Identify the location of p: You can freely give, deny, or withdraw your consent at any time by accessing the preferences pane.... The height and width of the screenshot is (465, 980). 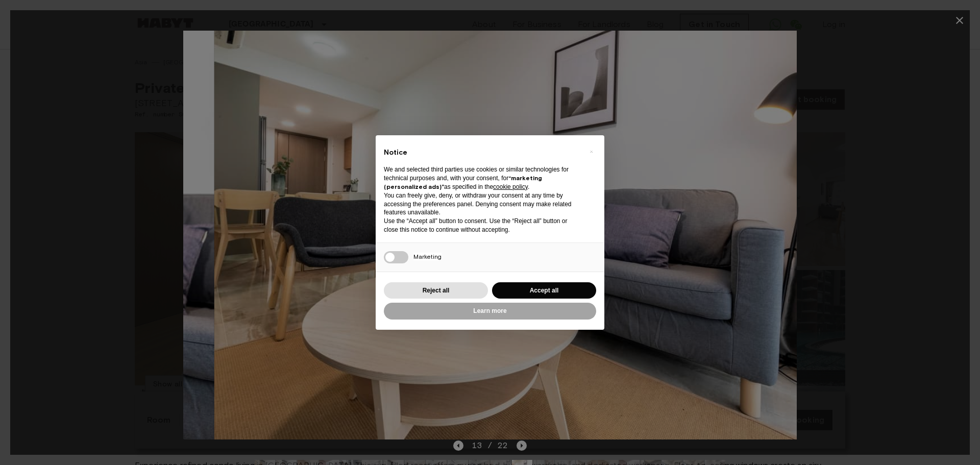
(482, 204).